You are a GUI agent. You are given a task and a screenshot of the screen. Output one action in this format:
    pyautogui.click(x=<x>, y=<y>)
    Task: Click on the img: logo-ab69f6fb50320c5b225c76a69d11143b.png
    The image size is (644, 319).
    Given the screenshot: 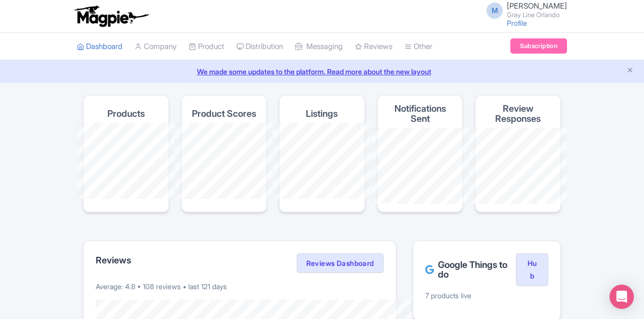 What is the action you would take?
    pyautogui.click(x=111, y=16)
    